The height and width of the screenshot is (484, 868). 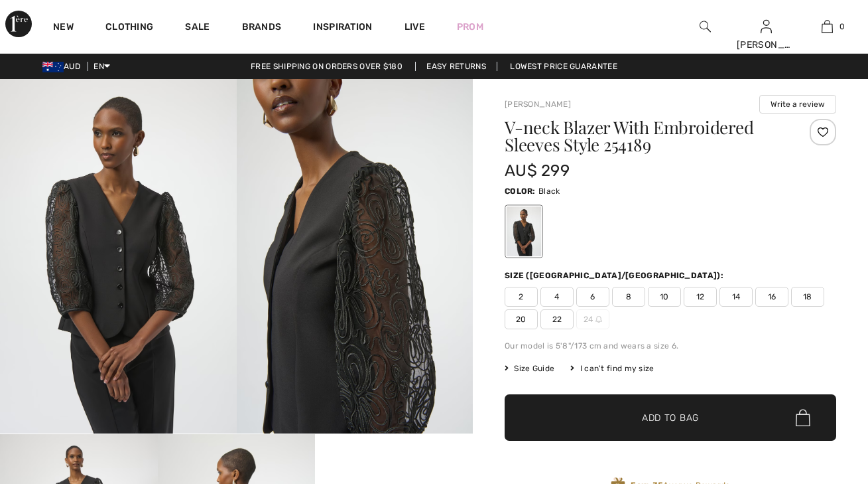 What do you see at coordinates (827, 26) in the screenshot?
I see `a: 0` at bounding box center [827, 26].